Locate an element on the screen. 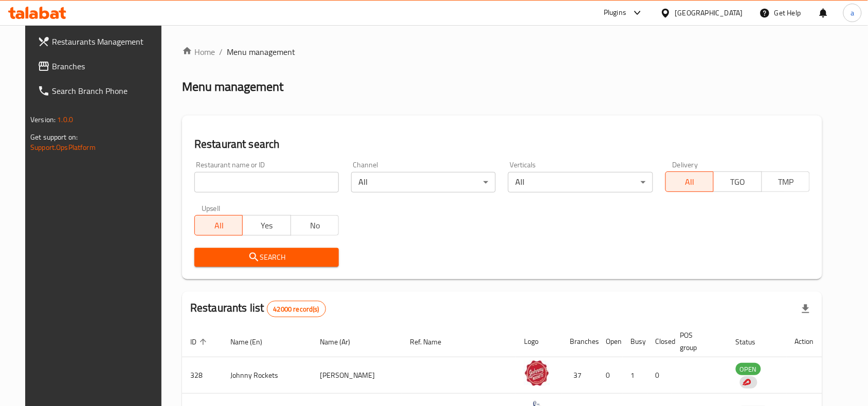  span: Name (Ar) is located at coordinates (342, 342).